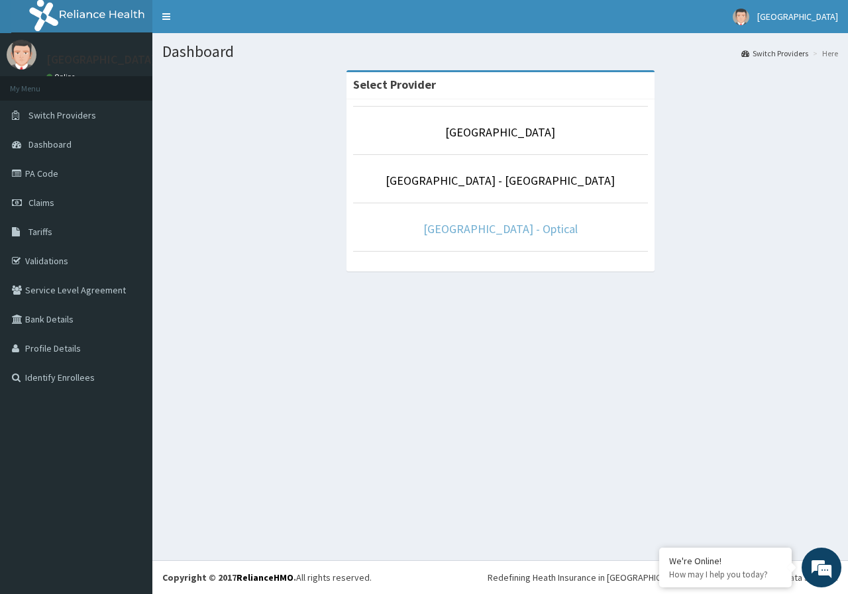  What do you see at coordinates (725, 561) in the screenshot?
I see `div: We're Online!` at bounding box center [725, 561].